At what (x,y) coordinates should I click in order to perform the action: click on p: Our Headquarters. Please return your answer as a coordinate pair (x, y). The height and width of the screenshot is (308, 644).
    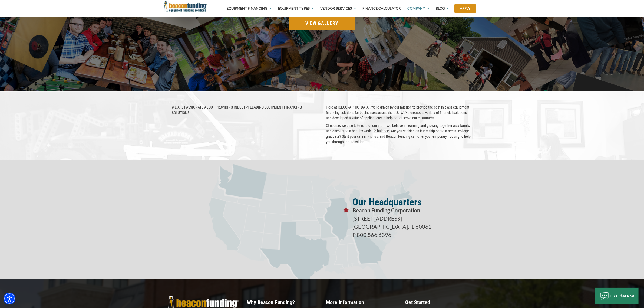
    Looking at the image, I should click on (414, 202).